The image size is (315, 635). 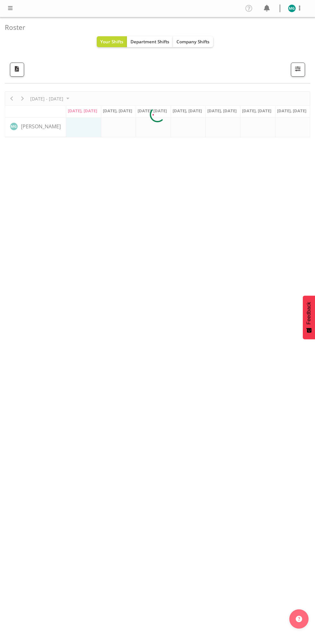 I want to click on button: Filter Shifts, so click(x=298, y=70).